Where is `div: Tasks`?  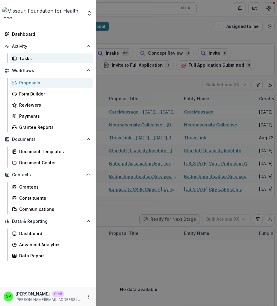
div: Tasks is located at coordinates (54, 58).